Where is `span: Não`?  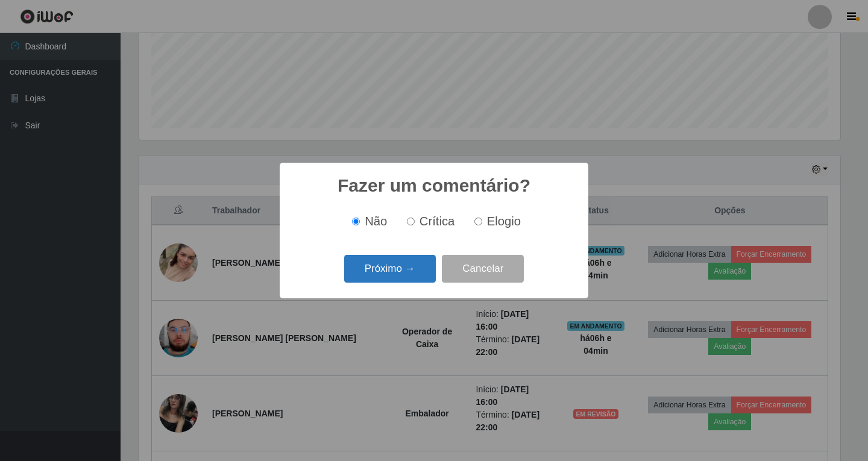
span: Não is located at coordinates (376, 221).